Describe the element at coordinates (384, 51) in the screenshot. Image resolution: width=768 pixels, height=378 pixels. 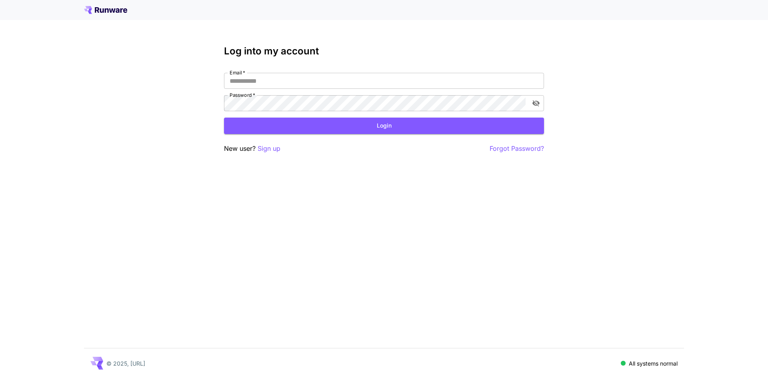
I see `h3: Log into my account` at that location.